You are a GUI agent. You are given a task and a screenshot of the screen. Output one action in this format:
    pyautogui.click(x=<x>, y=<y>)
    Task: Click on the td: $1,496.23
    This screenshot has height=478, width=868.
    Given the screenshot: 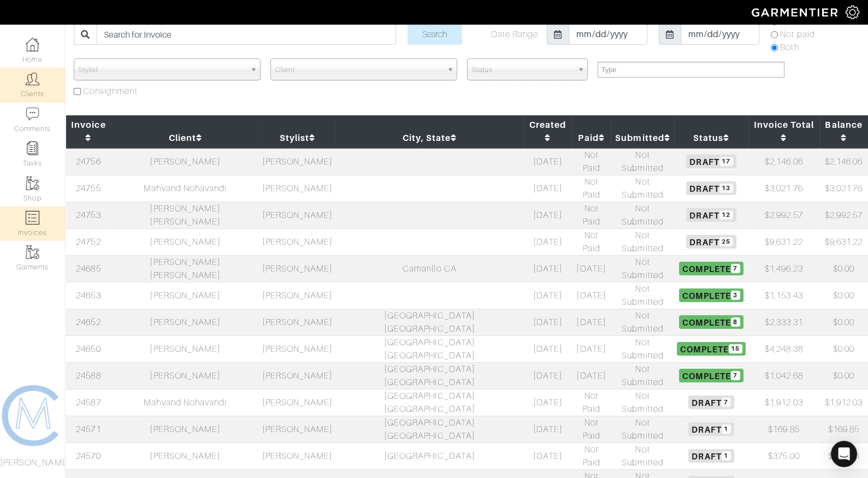 What is the action you would take?
    pyautogui.click(x=783, y=268)
    